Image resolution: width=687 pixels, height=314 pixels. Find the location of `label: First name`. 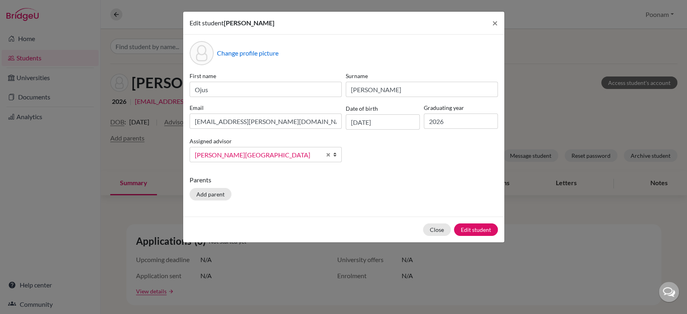

label: First name is located at coordinates (266, 76).